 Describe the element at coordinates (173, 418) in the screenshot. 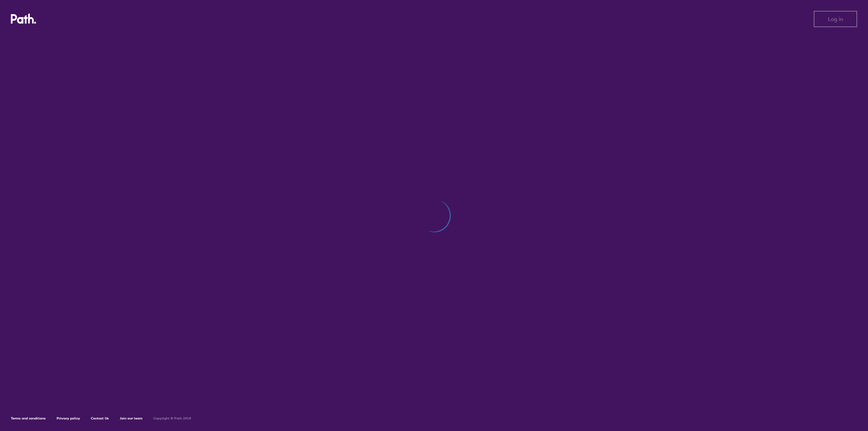

I see `h6: Copyright © Path 2018` at that location.